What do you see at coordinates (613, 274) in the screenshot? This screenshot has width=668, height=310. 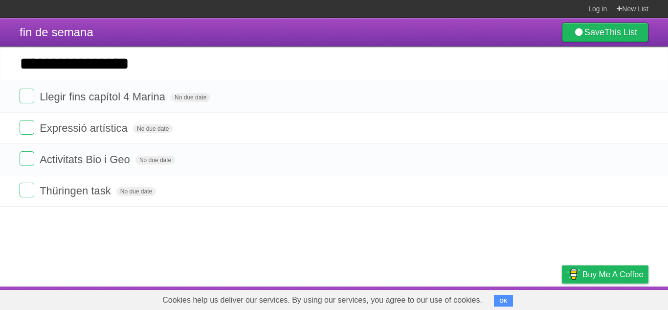 I see `span: Buy me a coffee` at bounding box center [613, 274].